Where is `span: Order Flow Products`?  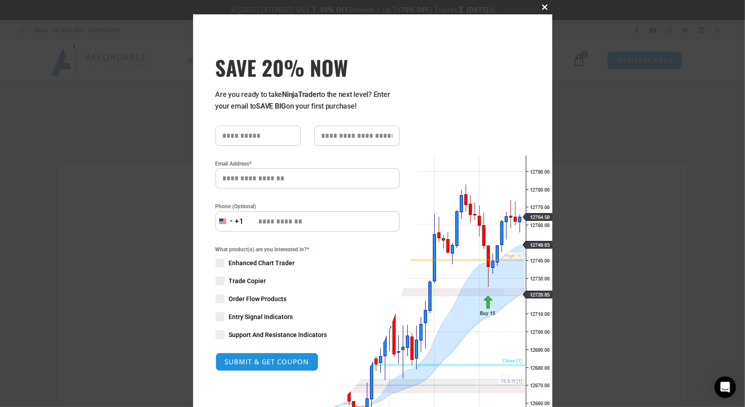
span: Order Flow Products is located at coordinates (258, 299).